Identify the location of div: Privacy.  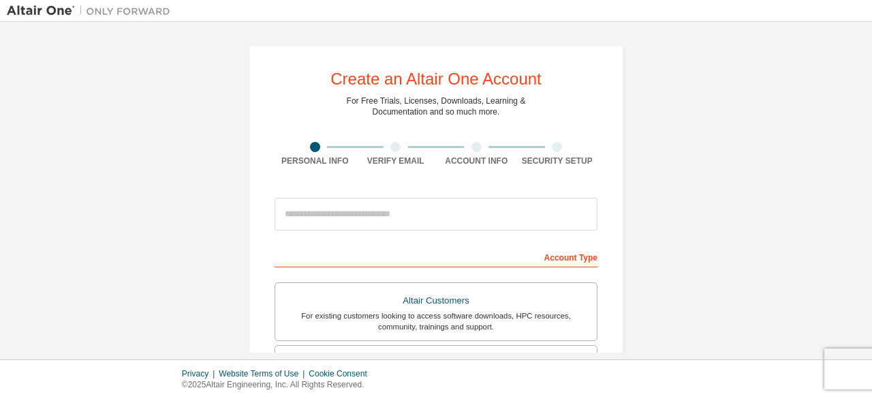
(200, 373).